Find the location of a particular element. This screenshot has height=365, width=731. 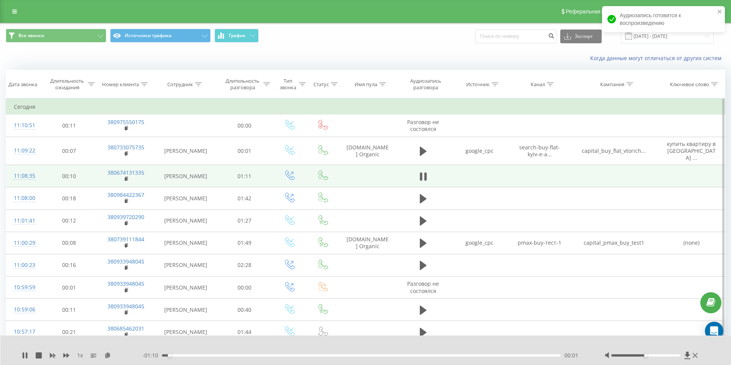

div: Имя пула is located at coordinates (365, 84).